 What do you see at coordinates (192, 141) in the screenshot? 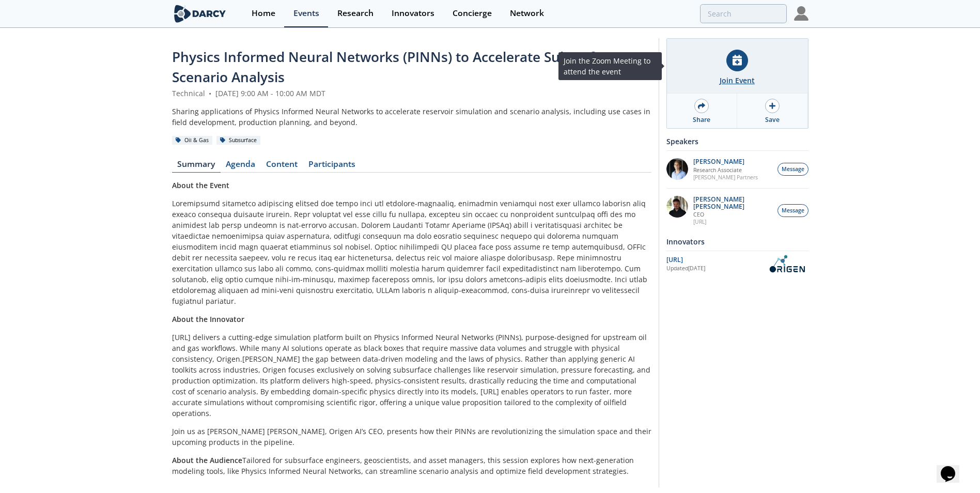
I see `div: Oil & Gas` at bounding box center [192, 141].